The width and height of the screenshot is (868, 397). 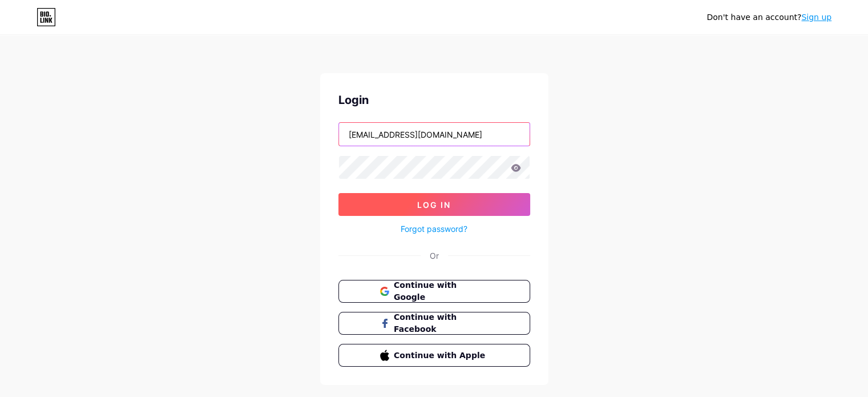 I want to click on span: Log In, so click(x=434, y=204).